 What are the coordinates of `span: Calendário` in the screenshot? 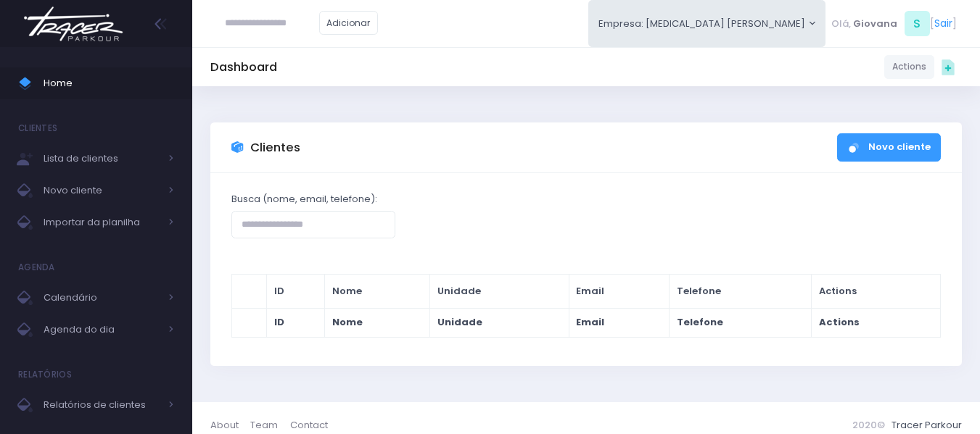 It's located at (101, 298).